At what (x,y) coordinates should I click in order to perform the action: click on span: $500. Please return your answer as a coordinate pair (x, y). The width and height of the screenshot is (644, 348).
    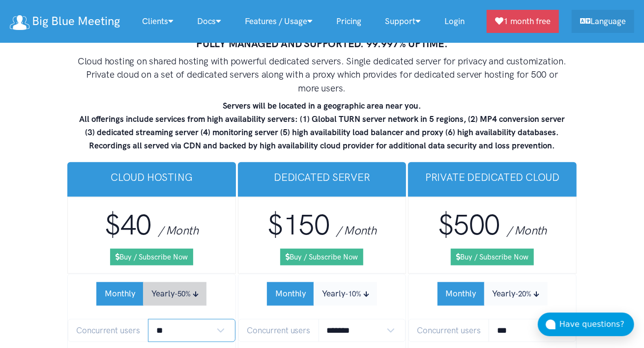
    Looking at the image, I should click on (469, 225).